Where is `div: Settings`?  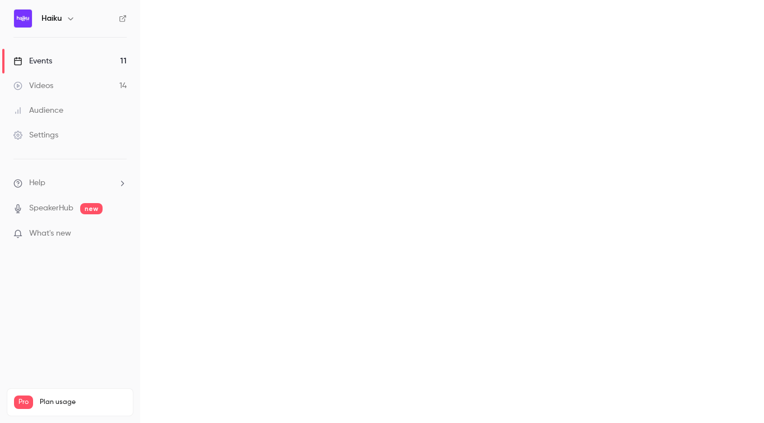
div: Settings is located at coordinates (36, 135).